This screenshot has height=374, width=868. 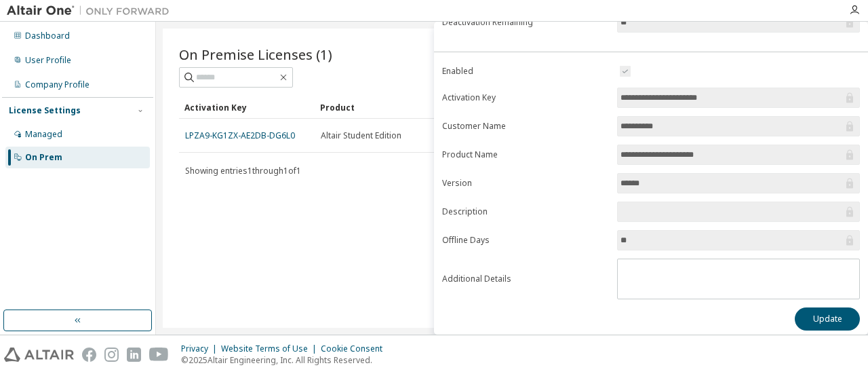 I want to click on img: linkedin.svg, so click(x=134, y=354).